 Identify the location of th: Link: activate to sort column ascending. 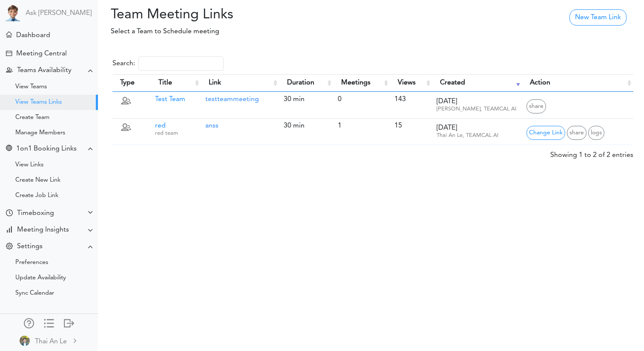
(240, 83).